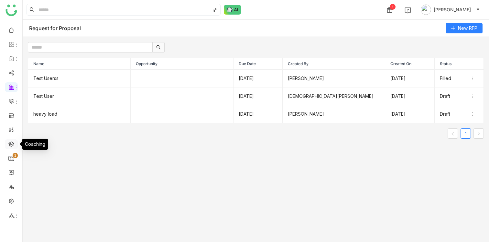  What do you see at coordinates (15, 155) in the screenshot?
I see `nz-badge-sup: 1` at bounding box center [15, 155].